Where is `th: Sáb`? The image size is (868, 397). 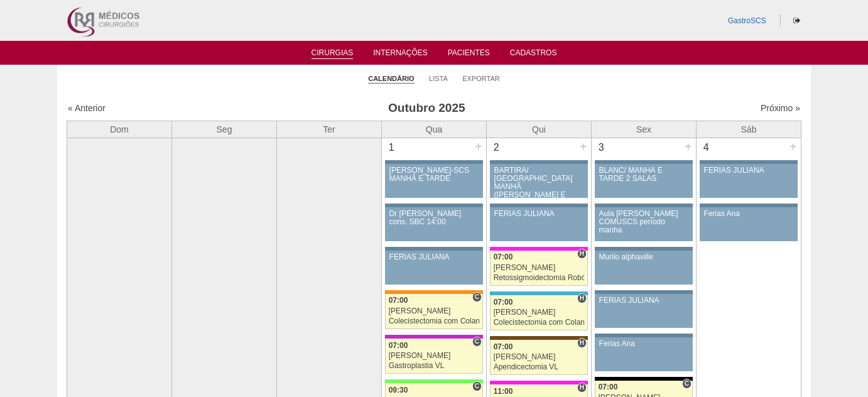
th: Sáb is located at coordinates (749, 129).